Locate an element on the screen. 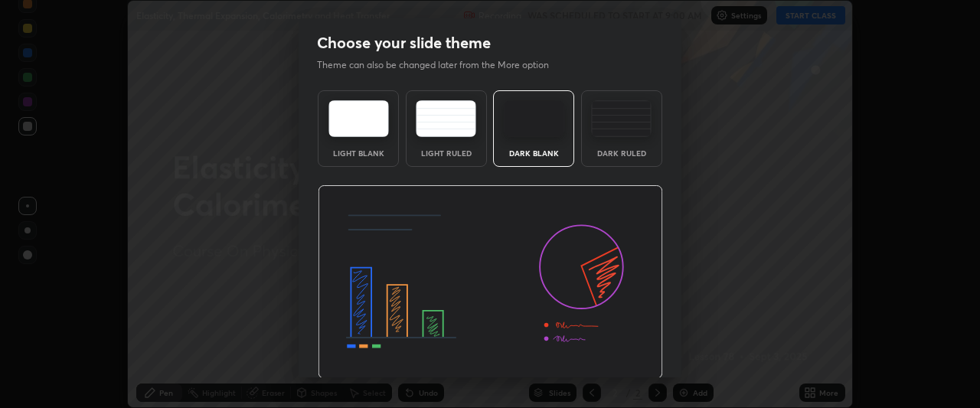 The image size is (980, 408). div: Light Ruled is located at coordinates (447, 153).